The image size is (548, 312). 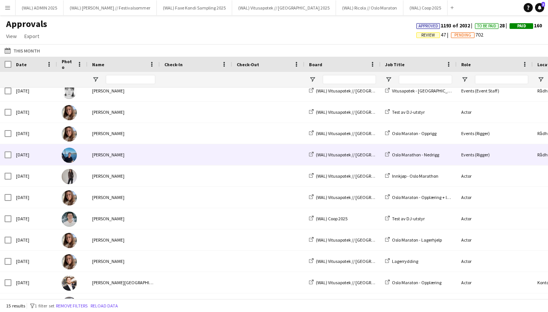 What do you see at coordinates (425, 80) in the screenshot?
I see `input: Job Title Filter Input` at bounding box center [425, 80].